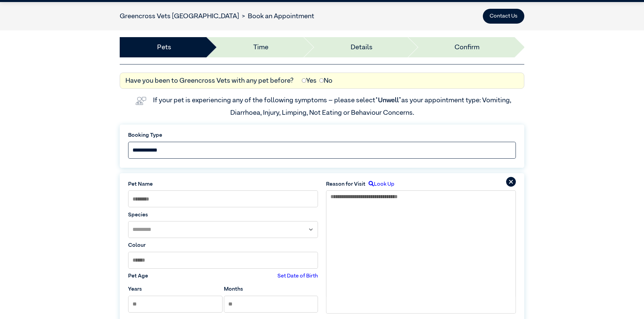 The image size is (644, 319). I want to click on label: Pet Age, so click(138, 276).